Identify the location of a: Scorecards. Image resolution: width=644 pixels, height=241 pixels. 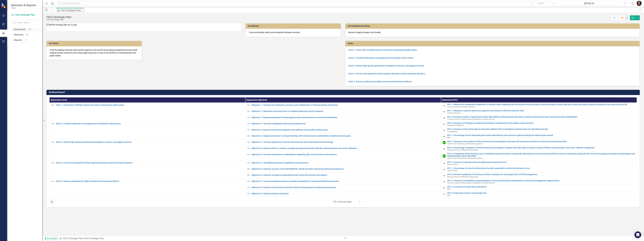
(20, 29).